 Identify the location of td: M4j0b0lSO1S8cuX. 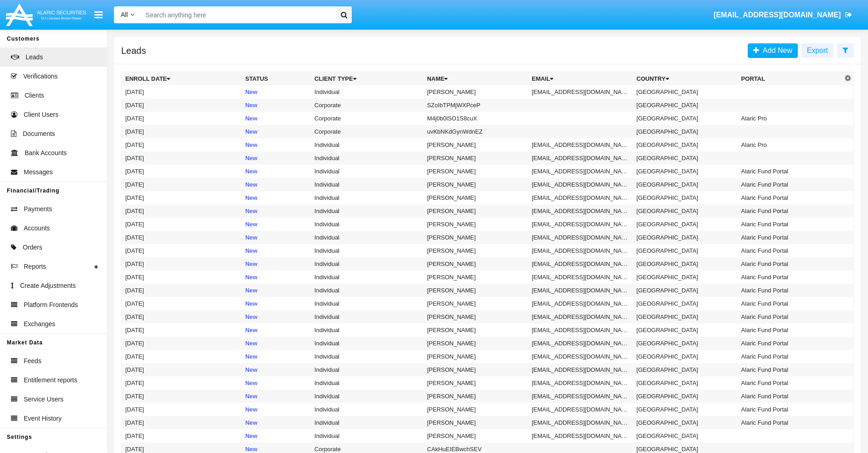
(476, 118).